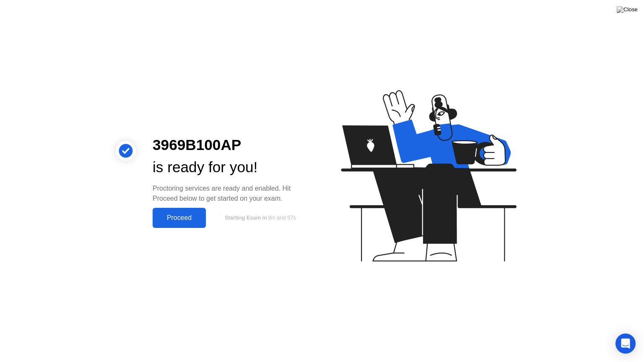 This screenshot has height=362, width=644. I want to click on div: Open Intercom Messenger, so click(626, 344).